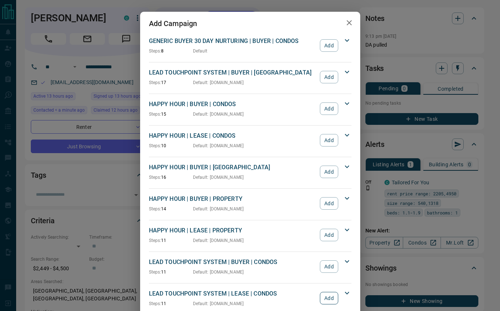  I want to click on p: LEAD TOUCHPOINT SYSTEM | BUYER | CONDOS, so click(233, 262).